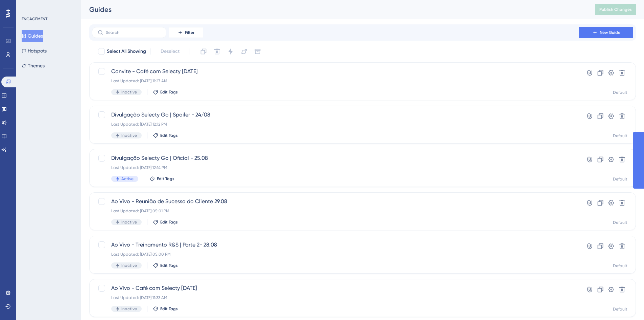 The height and width of the screenshot is (320, 644). Describe the element at coordinates (606, 32) in the screenshot. I see `button: New Guide` at that location.